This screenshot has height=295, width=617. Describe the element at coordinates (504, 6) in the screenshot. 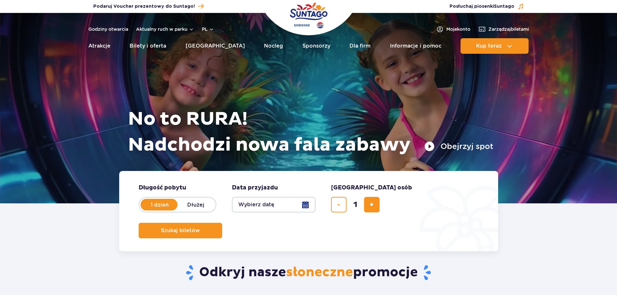

I see `span: Suntago` at that location.